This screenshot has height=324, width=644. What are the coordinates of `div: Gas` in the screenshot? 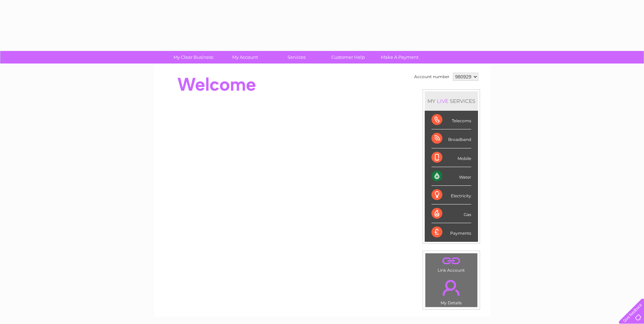 It's located at (451, 214).